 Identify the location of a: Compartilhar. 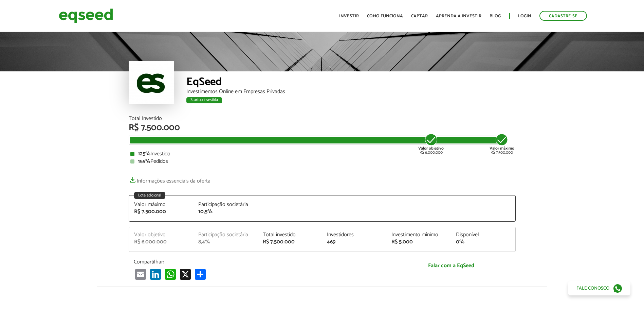
(200, 274).